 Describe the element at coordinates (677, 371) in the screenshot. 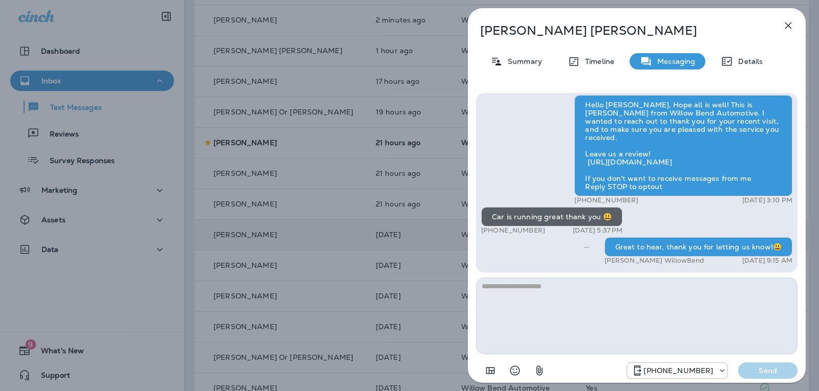

I see `div: +1 (813) 497-4455` at that location.